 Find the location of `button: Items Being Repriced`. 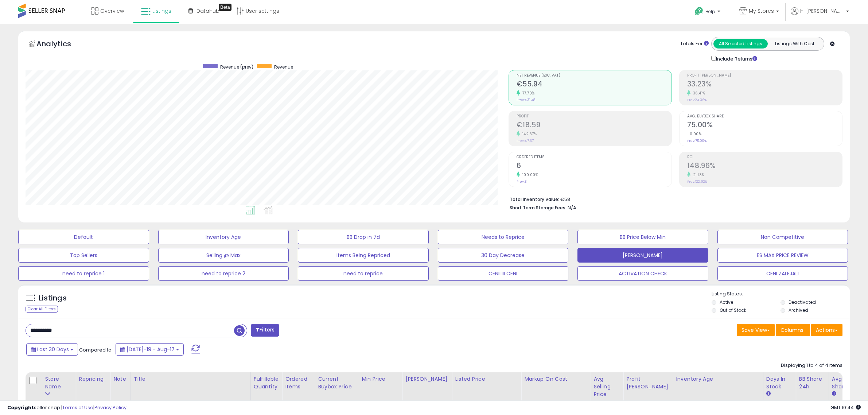

button: Items Being Repriced is located at coordinates (363, 255).